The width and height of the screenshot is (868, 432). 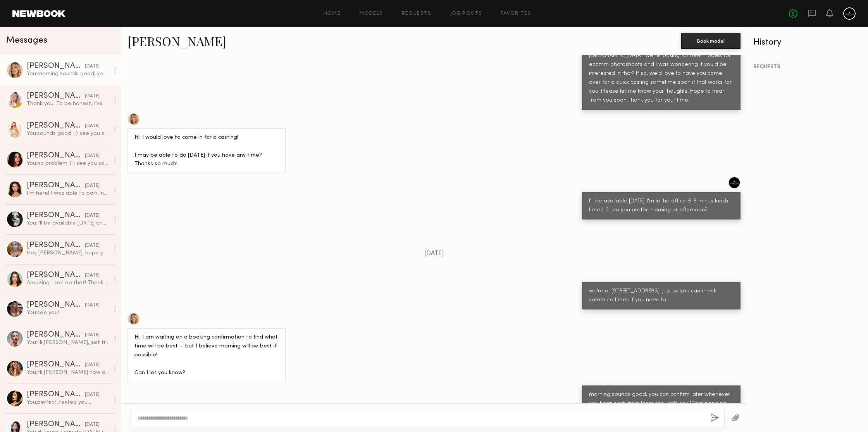 I want to click on a: Book model, so click(x=710, y=40).